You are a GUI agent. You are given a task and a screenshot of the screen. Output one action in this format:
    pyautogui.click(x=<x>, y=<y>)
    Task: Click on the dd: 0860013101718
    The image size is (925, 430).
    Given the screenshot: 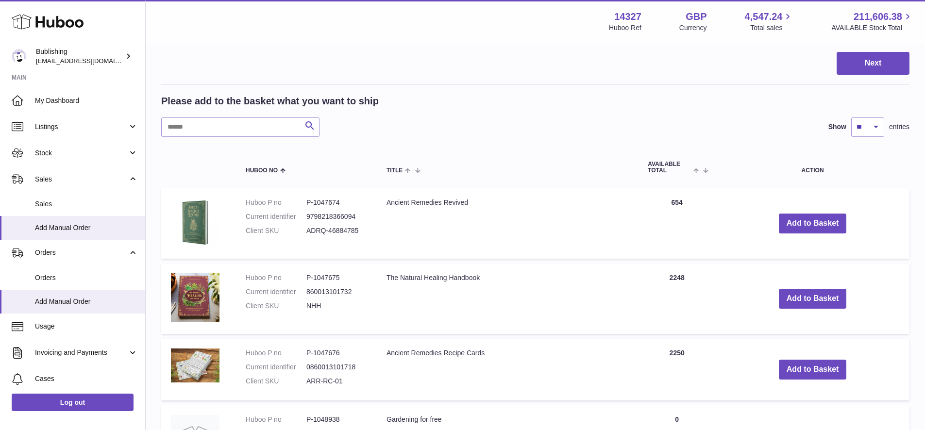 What is the action you would take?
    pyautogui.click(x=336, y=367)
    